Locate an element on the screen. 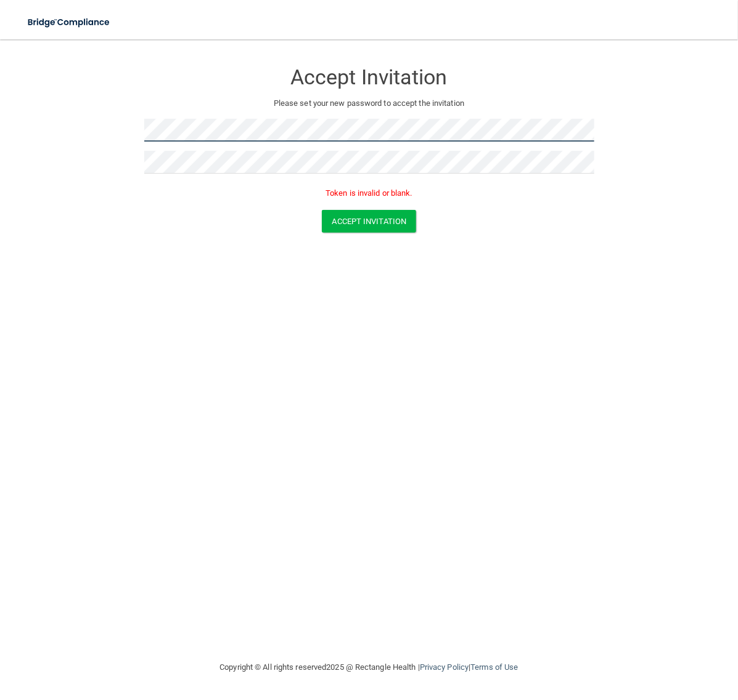 This screenshot has height=700, width=738. div: Copyright © All rights reserved 2025 @ Rectangle Health | | is located at coordinates (369, 668).